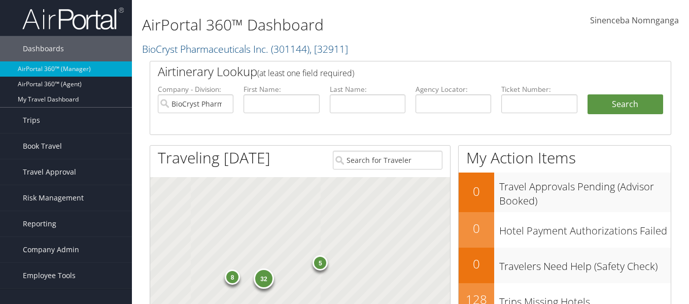 The height and width of the screenshot is (304, 689). I want to click on div: 32, so click(264, 279).